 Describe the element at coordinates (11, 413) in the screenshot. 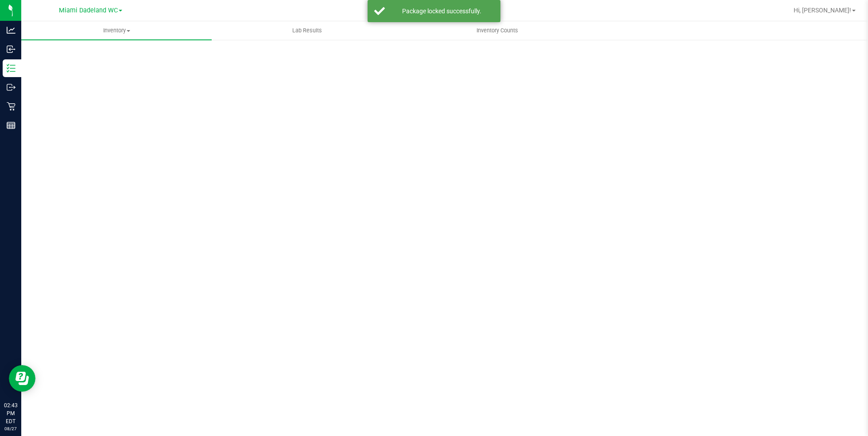

I see `p: 02:43 PM EDT` at that location.